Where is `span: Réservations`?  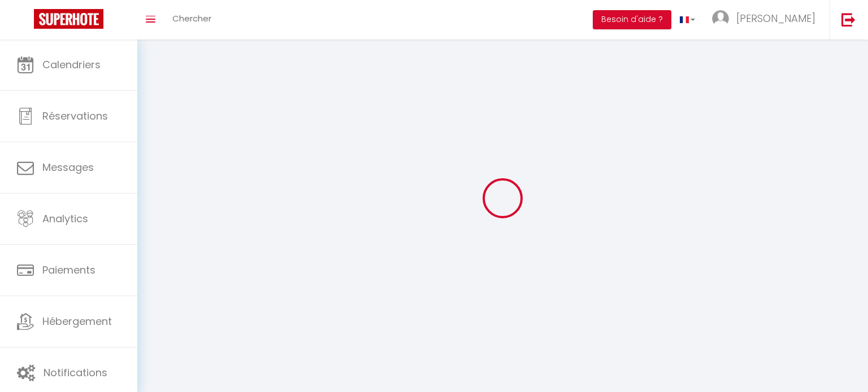
span: Réservations is located at coordinates (75, 115).